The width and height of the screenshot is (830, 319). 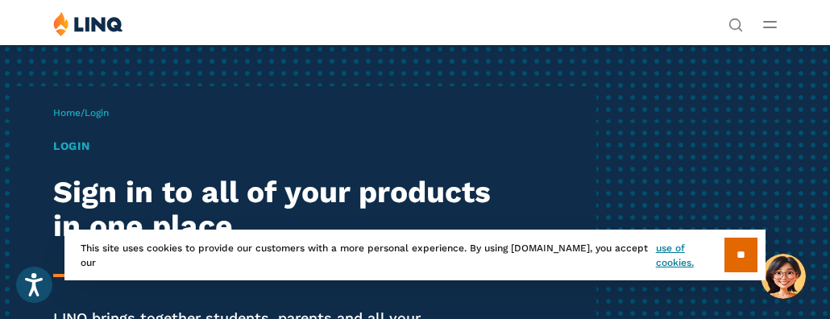 What do you see at coordinates (735, 21) in the screenshot?
I see `nav: Utility Navigation` at bounding box center [735, 21].